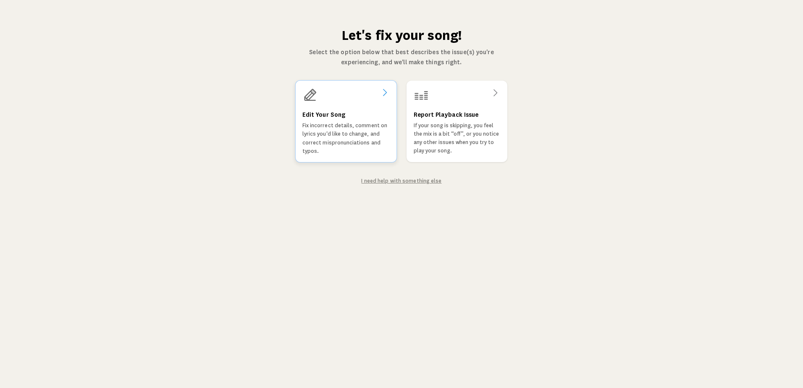  Describe the element at coordinates (346, 121) in the screenshot. I see `a: Edit Your SongFix incorrect details, comment on lyrics you'd like to change, and correct mispronu...` at that location.